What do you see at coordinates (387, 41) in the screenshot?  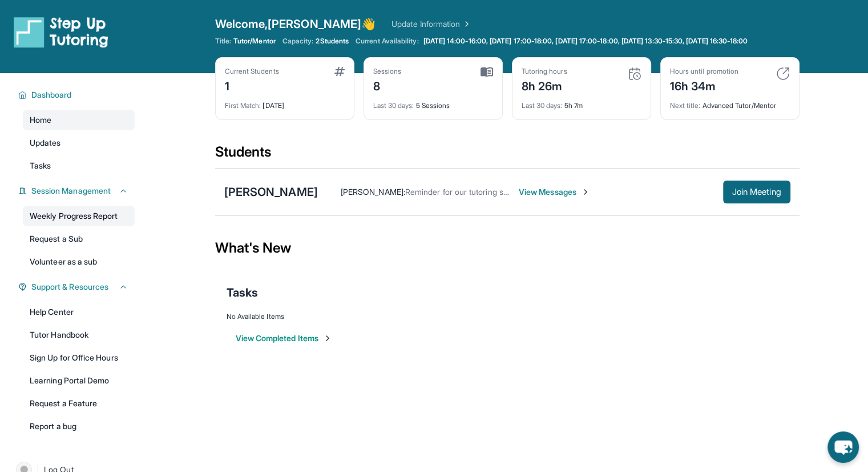 I see `span: Current Availability:` at bounding box center [387, 41].